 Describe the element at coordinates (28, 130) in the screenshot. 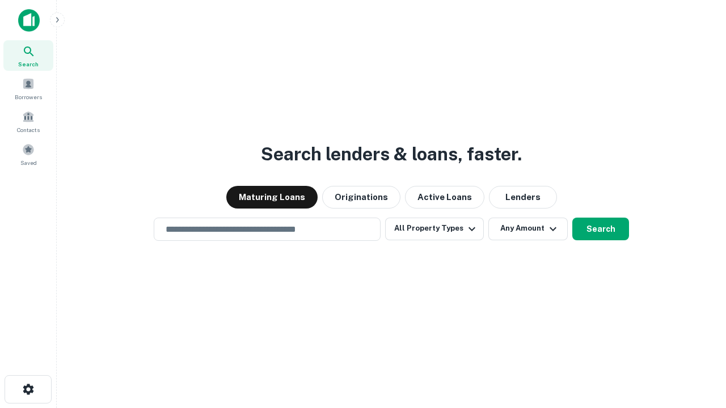

I see `span: Contacts` at that location.